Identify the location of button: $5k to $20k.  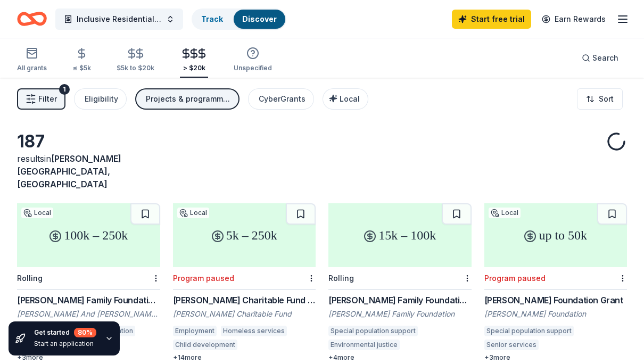
(135, 60).